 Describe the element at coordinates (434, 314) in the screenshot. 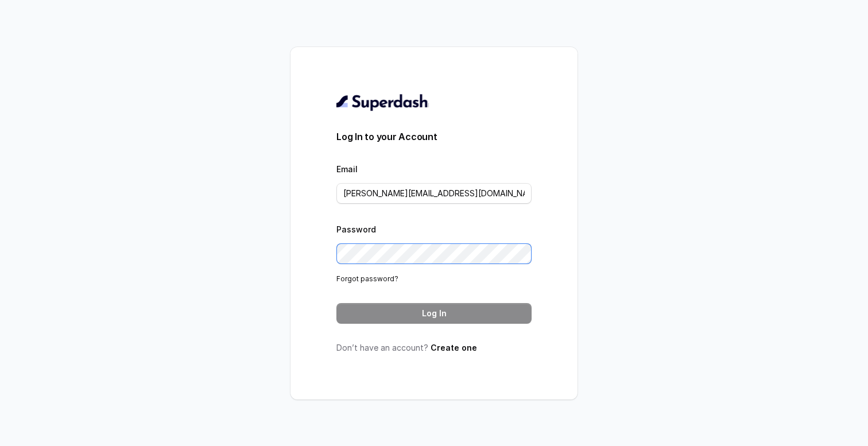

I see `button: Log In` at that location.